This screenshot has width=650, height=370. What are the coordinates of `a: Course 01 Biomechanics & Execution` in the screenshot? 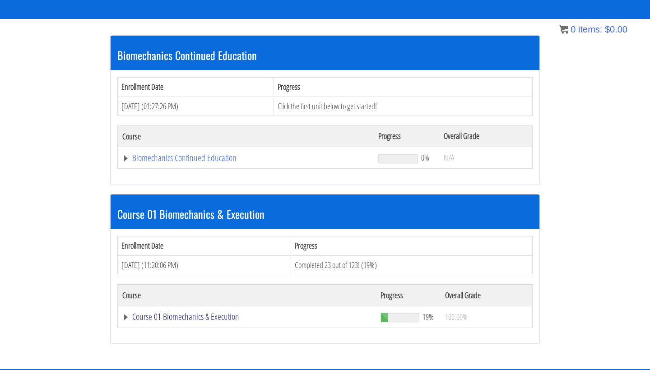 It's located at (247, 317).